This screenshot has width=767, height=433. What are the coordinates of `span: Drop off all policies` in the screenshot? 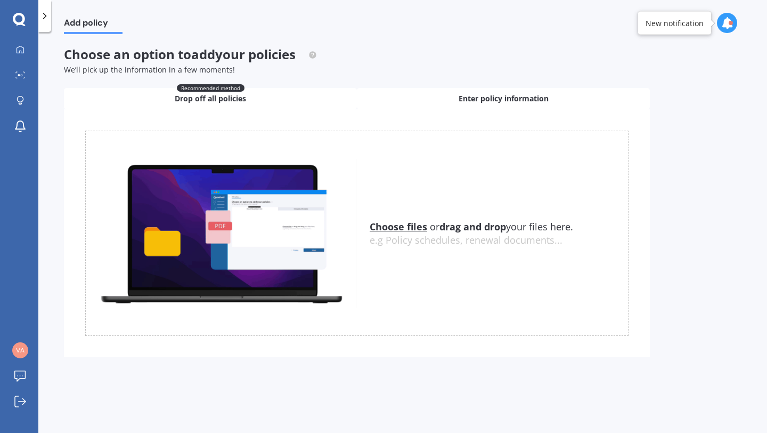 It's located at (210, 99).